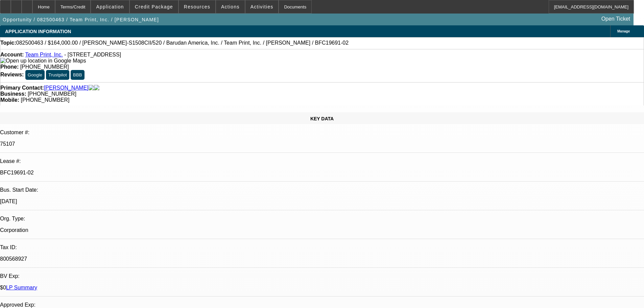 The width and height of the screenshot is (644, 308). What do you see at coordinates (197, 7) in the screenshot?
I see `span: Resources` at bounding box center [197, 7].